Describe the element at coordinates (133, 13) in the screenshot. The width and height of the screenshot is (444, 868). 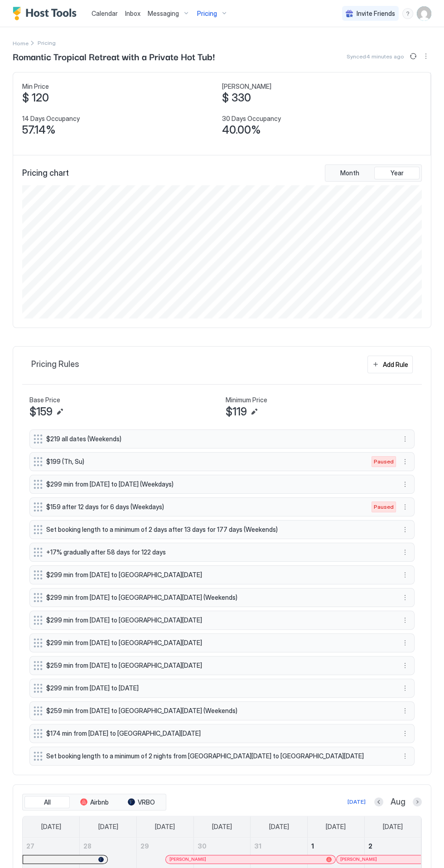
I see `span: Inbox` at that location.